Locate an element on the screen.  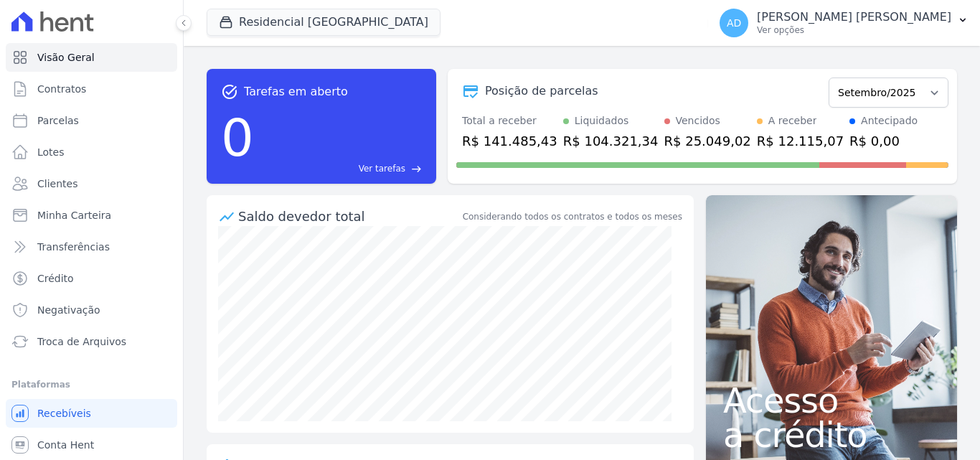
div: Saldo devedor total is located at coordinates (349, 216).